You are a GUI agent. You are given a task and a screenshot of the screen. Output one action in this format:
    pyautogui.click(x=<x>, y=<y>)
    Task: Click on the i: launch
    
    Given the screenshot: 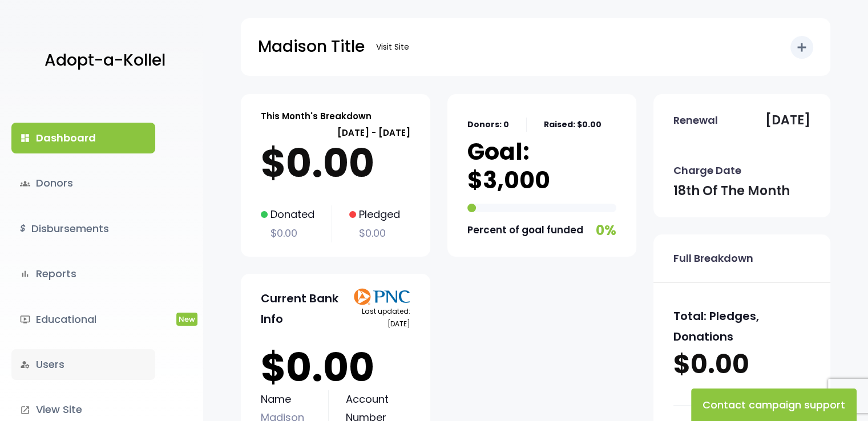 What is the action you would take?
    pyautogui.click(x=25, y=410)
    